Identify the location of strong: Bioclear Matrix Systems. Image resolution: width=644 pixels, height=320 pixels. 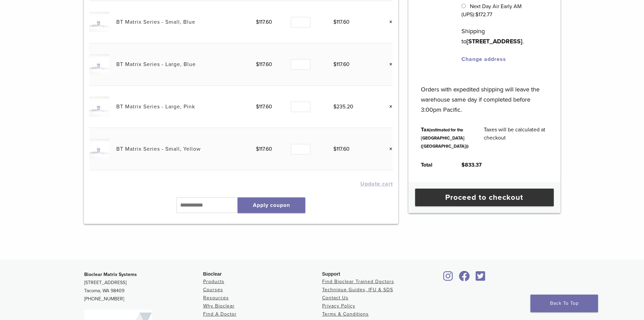
(110, 274).